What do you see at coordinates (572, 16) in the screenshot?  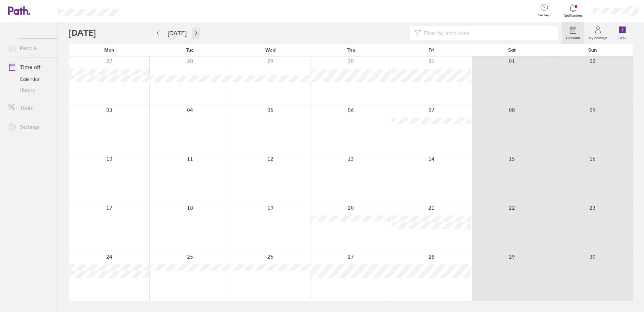 I see `span: Notifications` at bounding box center [572, 16].